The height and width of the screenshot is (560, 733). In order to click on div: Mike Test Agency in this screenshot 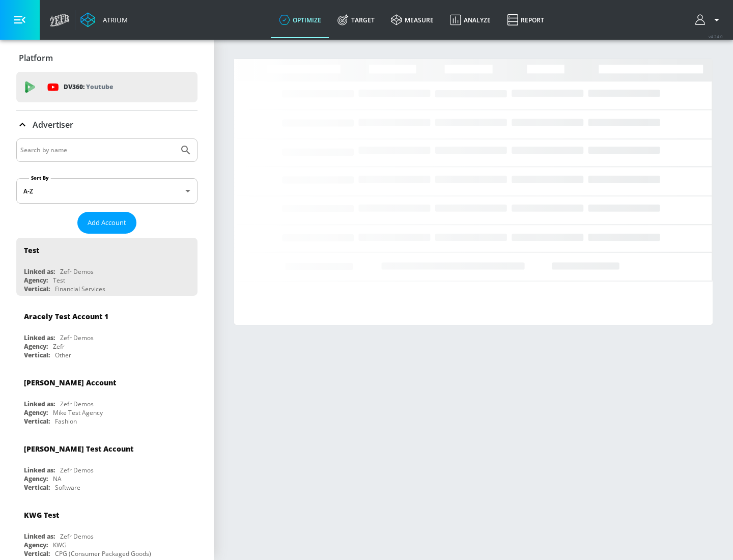, I will do `click(78, 412)`.